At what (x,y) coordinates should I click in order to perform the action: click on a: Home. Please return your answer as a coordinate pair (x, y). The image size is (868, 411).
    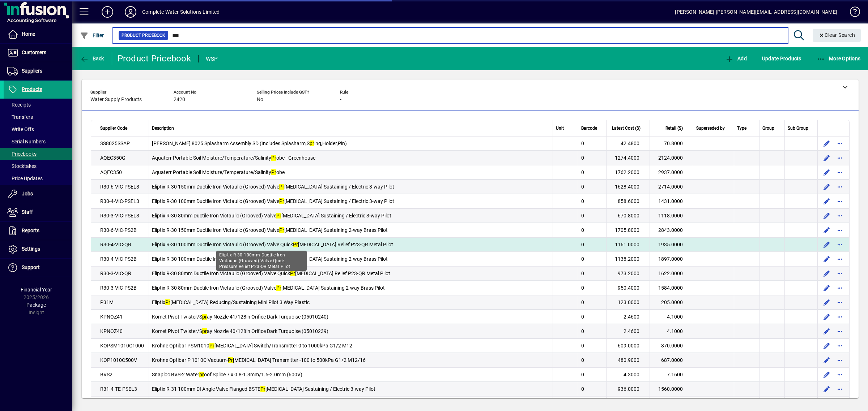
    Looking at the image, I should click on (38, 34).